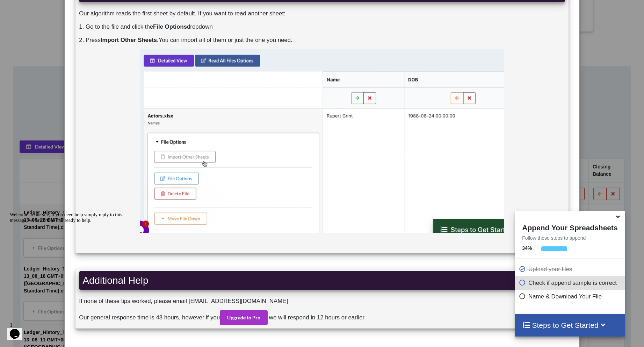  I want to click on p: Check if append sample is correct, so click(570, 283).